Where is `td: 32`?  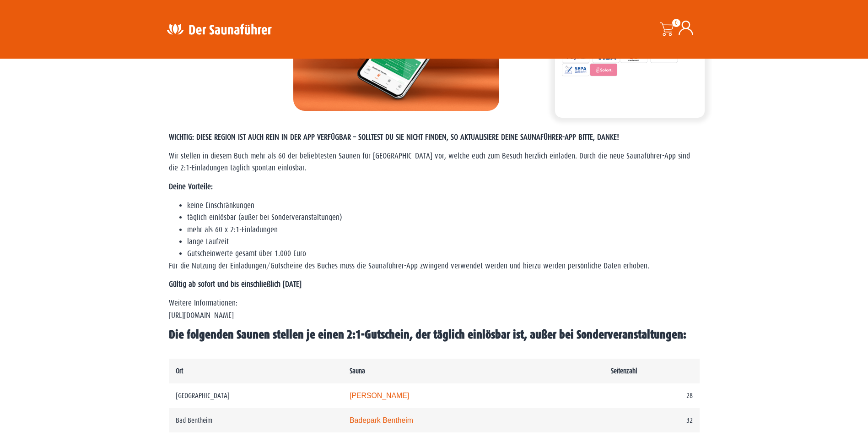
td: 32 is located at coordinates (652, 421).